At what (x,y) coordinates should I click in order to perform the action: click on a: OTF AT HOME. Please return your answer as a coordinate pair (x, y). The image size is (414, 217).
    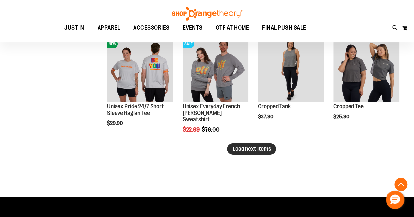
    Looking at the image, I should click on (232, 28).